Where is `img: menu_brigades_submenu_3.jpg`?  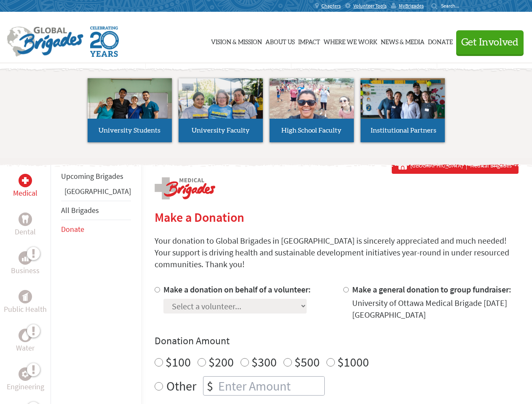
img: menu_brigades_submenu_3.jpg is located at coordinates (311, 98).